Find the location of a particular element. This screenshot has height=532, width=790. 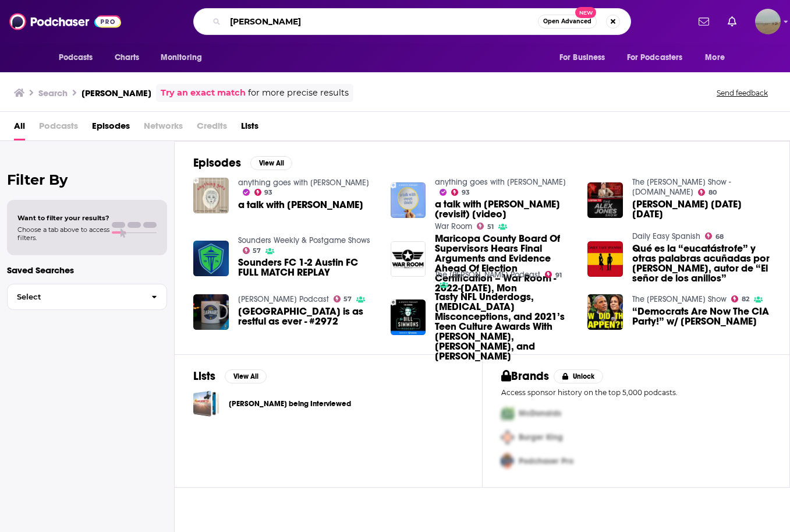

span: McDonalds is located at coordinates (540, 413).